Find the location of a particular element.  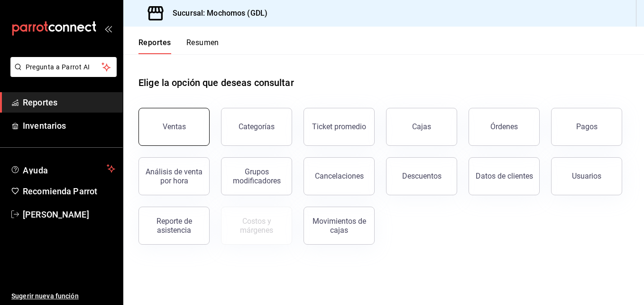

button: Pregunta a Parrot AI is located at coordinates (63, 67).